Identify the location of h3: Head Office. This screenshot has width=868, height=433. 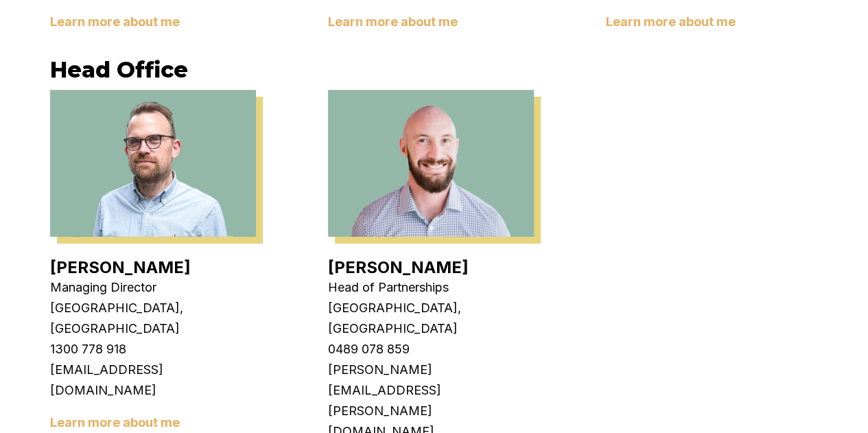
(434, 69).